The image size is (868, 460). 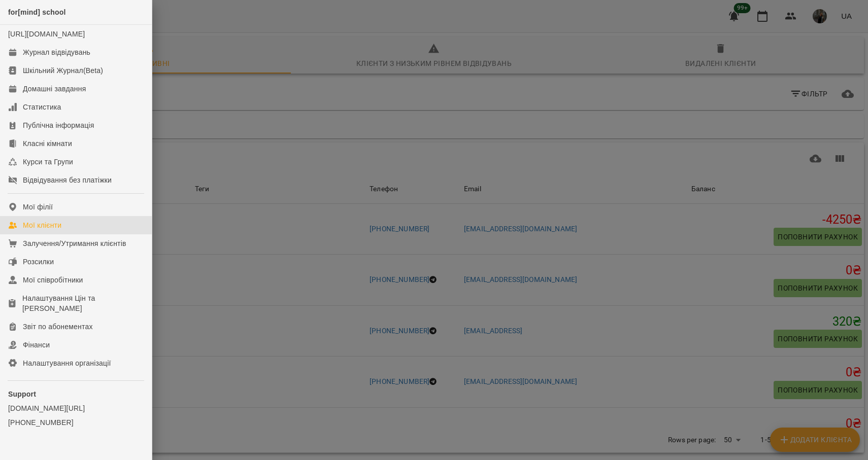 I want to click on div: Курси та Групи, so click(x=48, y=162).